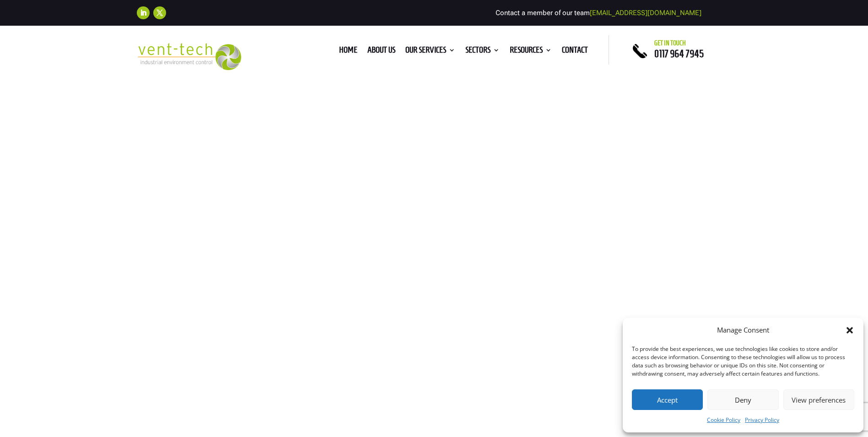  I want to click on a: Privacy Policy, so click(762, 420).